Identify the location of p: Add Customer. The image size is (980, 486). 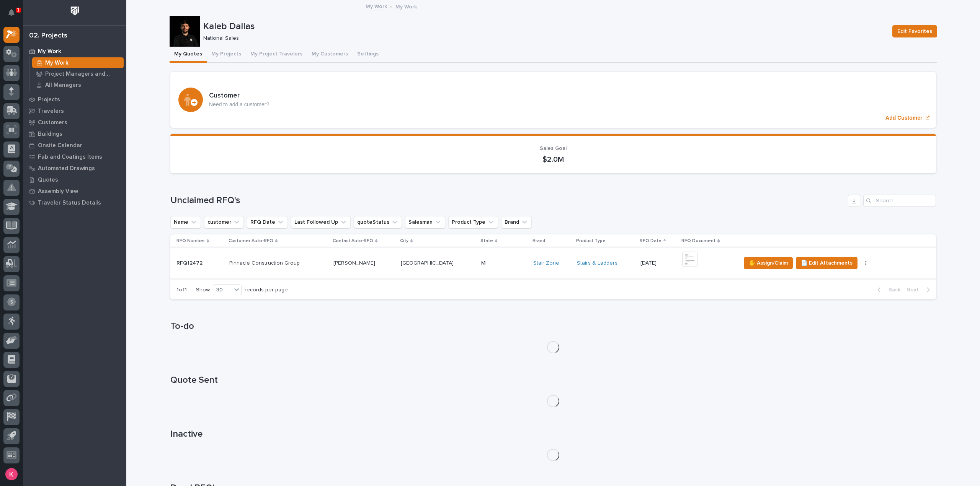
(903, 118).